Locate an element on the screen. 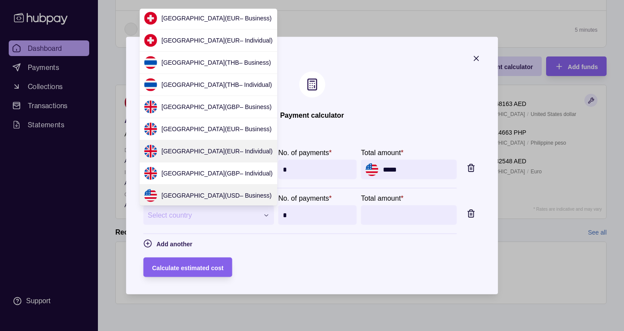 This screenshot has width=624, height=331. img: us is located at coordinates (150, 196).